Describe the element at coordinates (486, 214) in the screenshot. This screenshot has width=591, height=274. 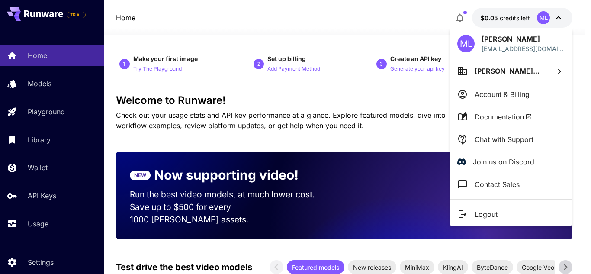
I see `p: Logout` at that location.